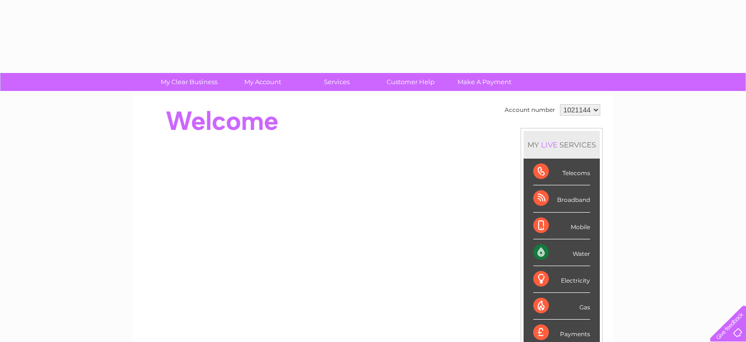 Image resolution: width=746 pixels, height=342 pixels. What do you see at coordinates (549, 144) in the screenshot?
I see `div: LIVE` at bounding box center [549, 144].